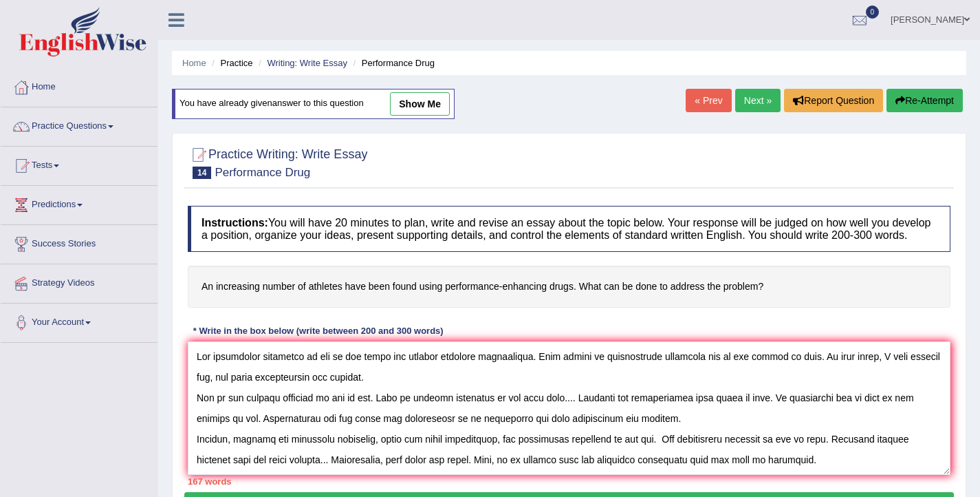 The width and height of the screenshot is (980, 497). I want to click on a: Writing: Write Essay, so click(307, 63).